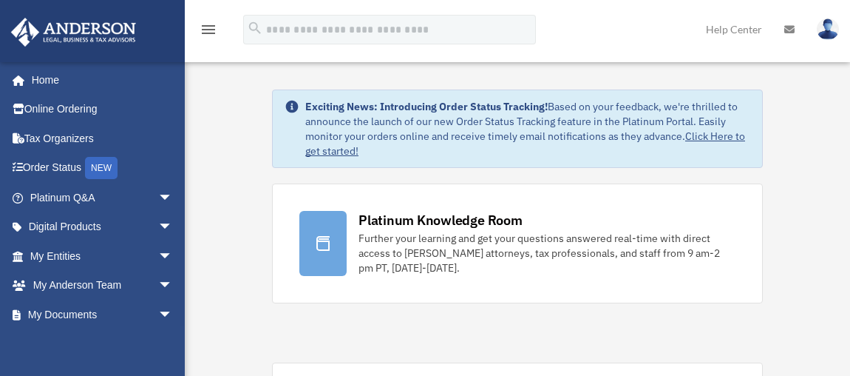 This screenshot has width=850, height=376. Describe the element at coordinates (103, 314) in the screenshot. I see `a: My Documentsarrow_drop_down` at that location.